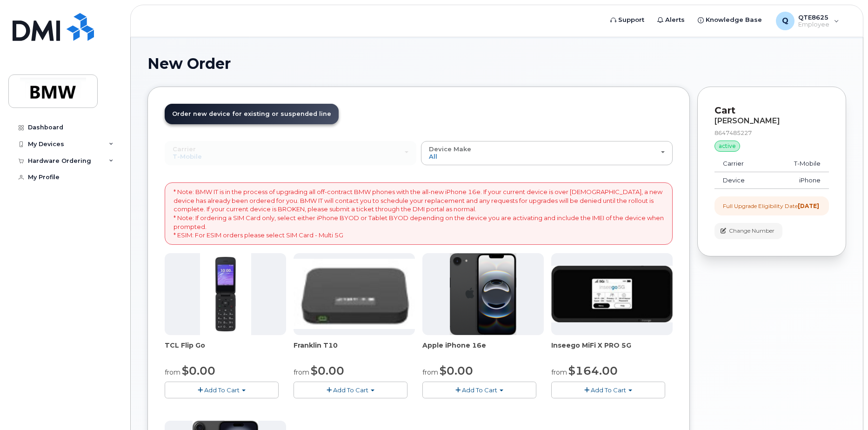 This screenshot has width=868, height=430. Describe the element at coordinates (671, 20) in the screenshot. I see `a: Alerts` at that location.